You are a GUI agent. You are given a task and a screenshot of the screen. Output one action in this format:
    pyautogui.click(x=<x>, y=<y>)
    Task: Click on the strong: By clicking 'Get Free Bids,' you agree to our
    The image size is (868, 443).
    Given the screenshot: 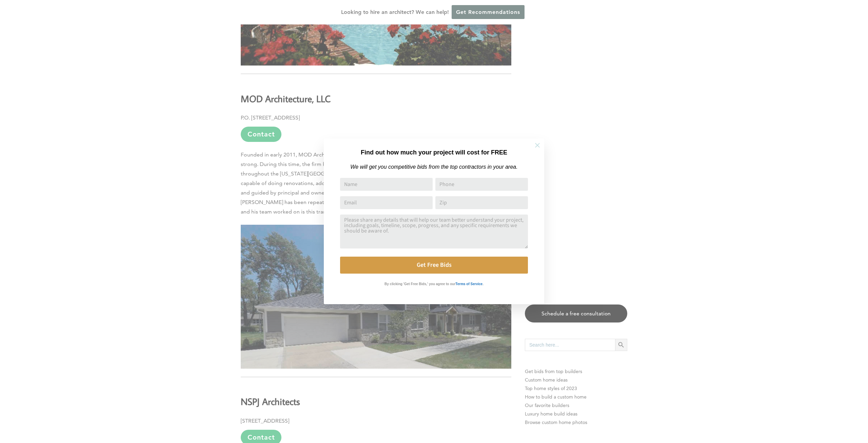 What is the action you would take?
    pyautogui.click(x=420, y=283)
    